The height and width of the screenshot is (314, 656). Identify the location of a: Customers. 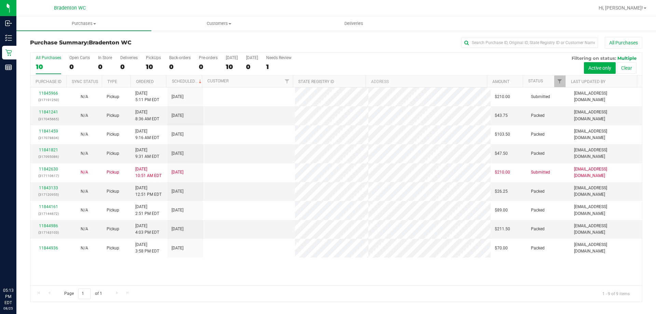
(219, 24).